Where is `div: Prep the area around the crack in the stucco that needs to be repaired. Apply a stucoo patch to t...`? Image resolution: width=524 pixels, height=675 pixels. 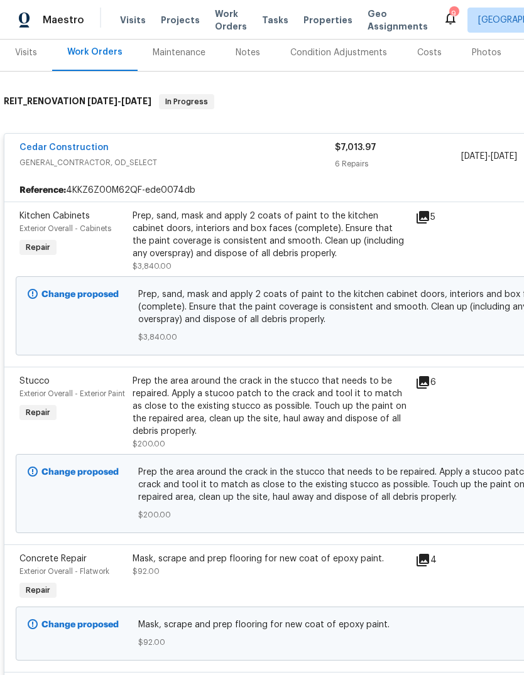 div: Prep the area around the crack in the stucco that needs to be repaired. Apply a stucoo patch to t... is located at coordinates (270, 406).